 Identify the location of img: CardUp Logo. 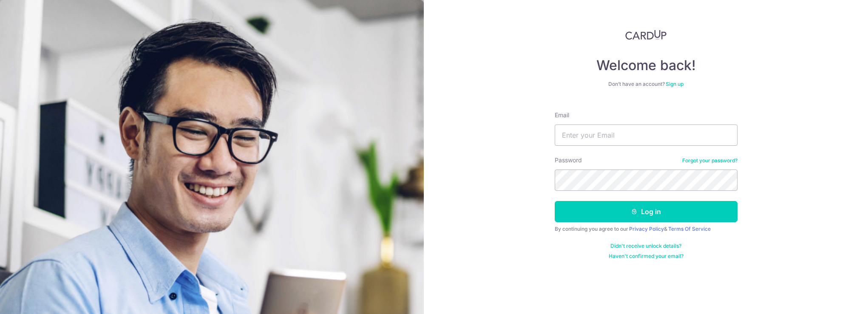
(646, 35).